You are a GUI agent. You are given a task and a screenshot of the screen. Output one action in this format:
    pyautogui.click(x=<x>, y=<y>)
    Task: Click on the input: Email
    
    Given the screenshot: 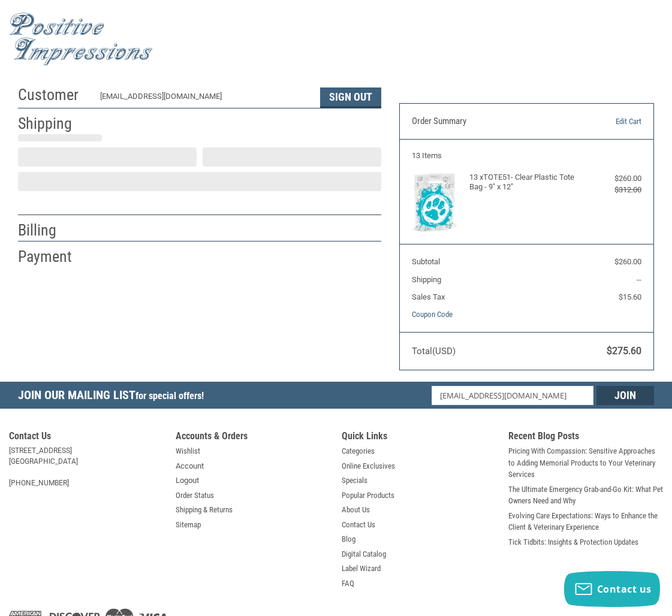 What is the action you would take?
    pyautogui.click(x=512, y=395)
    